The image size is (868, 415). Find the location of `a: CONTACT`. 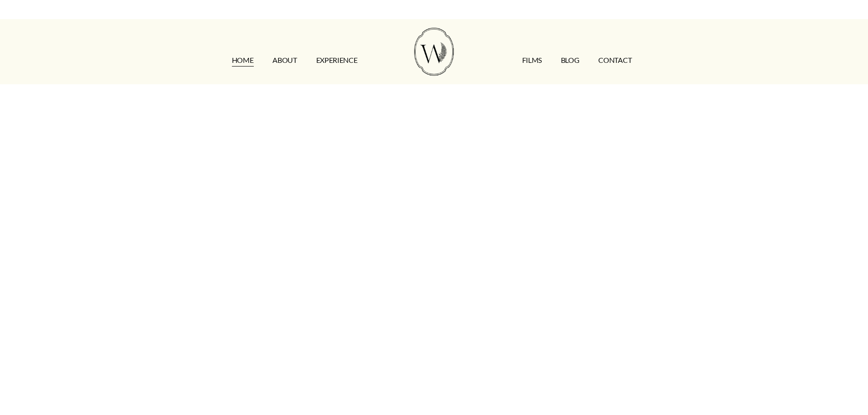

a: CONTACT is located at coordinates (614, 60).